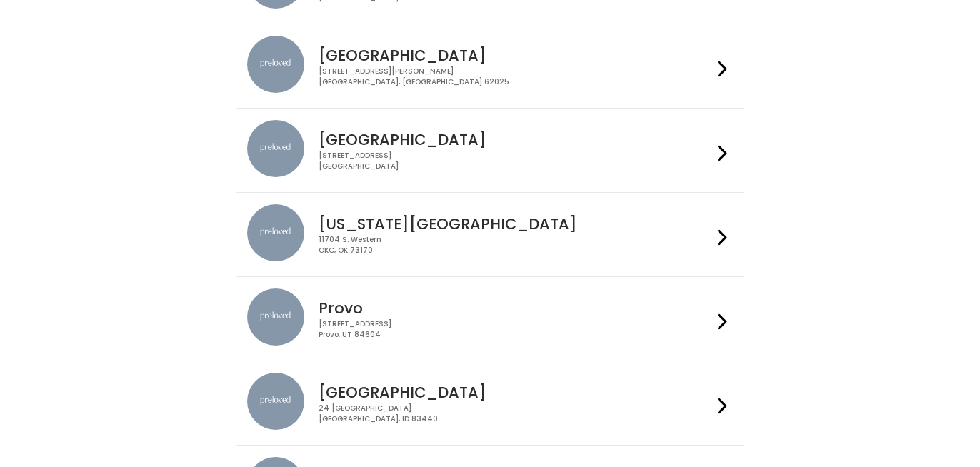 The image size is (980, 467). Describe the element at coordinates (515, 245) in the screenshot. I see `div: 11704 S. Western OKC, OK 73170` at that location.